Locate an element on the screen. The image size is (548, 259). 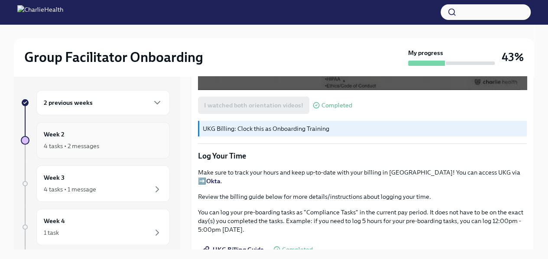
span: UKG Billing Guide is located at coordinates (234, 250).